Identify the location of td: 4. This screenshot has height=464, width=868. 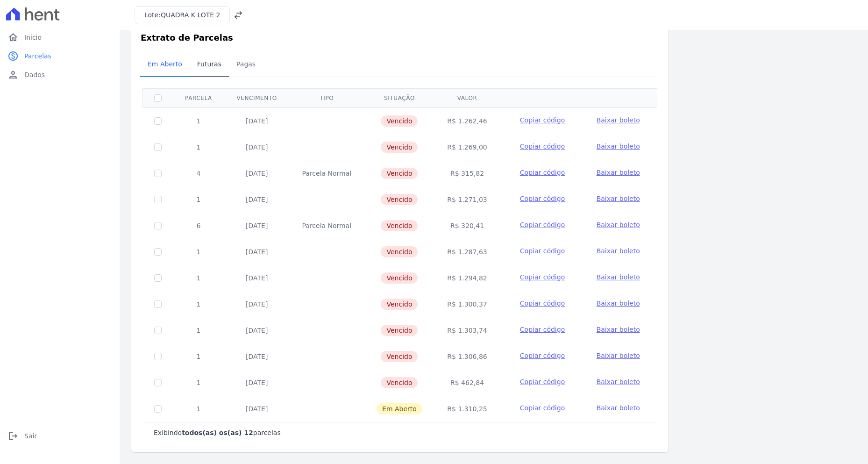
(199, 174).